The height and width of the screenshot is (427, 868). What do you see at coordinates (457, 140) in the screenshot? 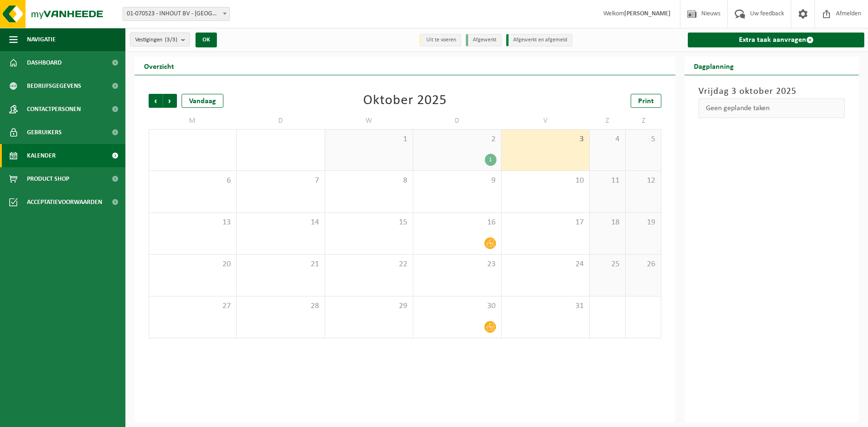
I see `span: 2` at bounding box center [457, 140].